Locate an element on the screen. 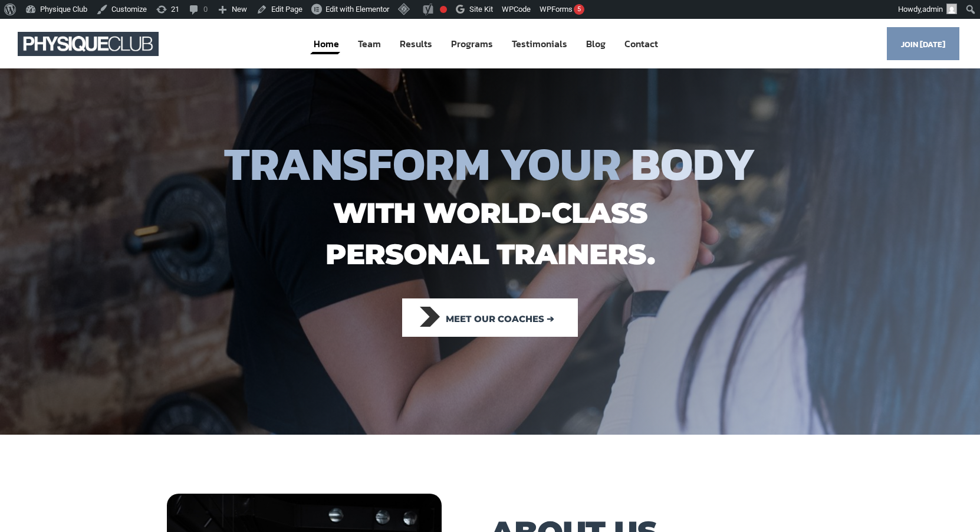  a: Meet our coaches ➔ is located at coordinates (490, 318).